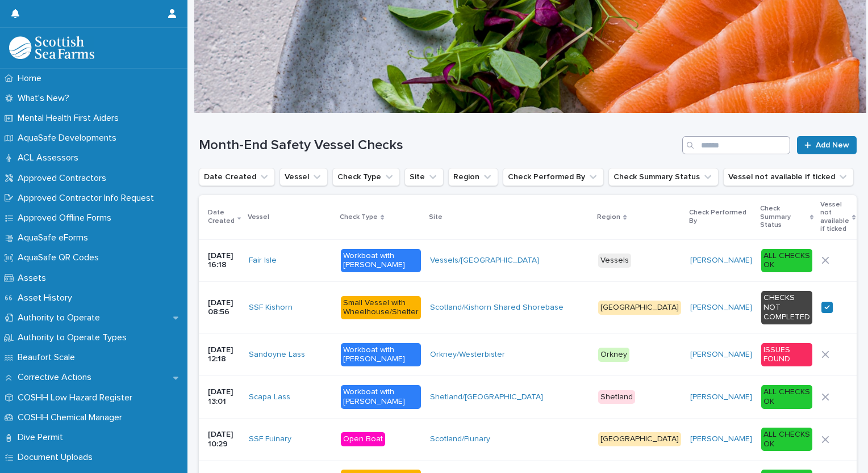 Image resolution: width=868 pixels, height=473 pixels. Describe the element at coordinates (45, 98) in the screenshot. I see `p: What's New?` at that location.